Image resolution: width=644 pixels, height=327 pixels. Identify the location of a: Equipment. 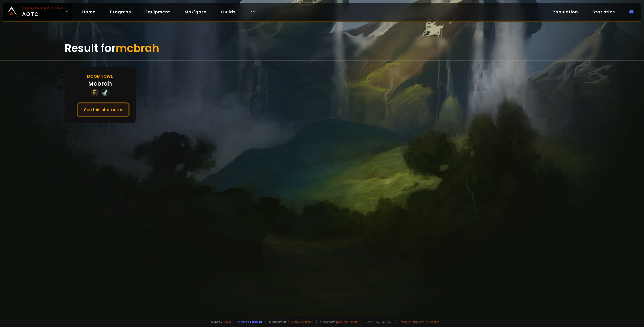
(158, 12).